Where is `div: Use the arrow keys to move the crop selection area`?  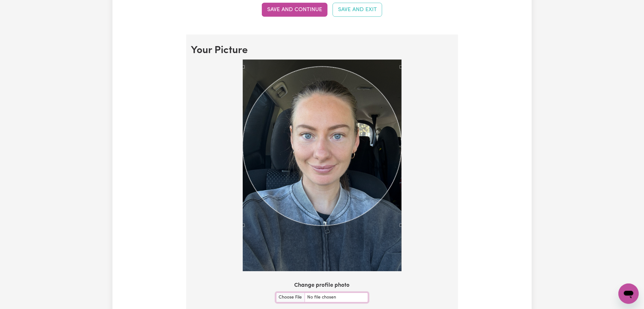 div: Use the arrow keys to move the crop selection area is located at coordinates (322, 146).